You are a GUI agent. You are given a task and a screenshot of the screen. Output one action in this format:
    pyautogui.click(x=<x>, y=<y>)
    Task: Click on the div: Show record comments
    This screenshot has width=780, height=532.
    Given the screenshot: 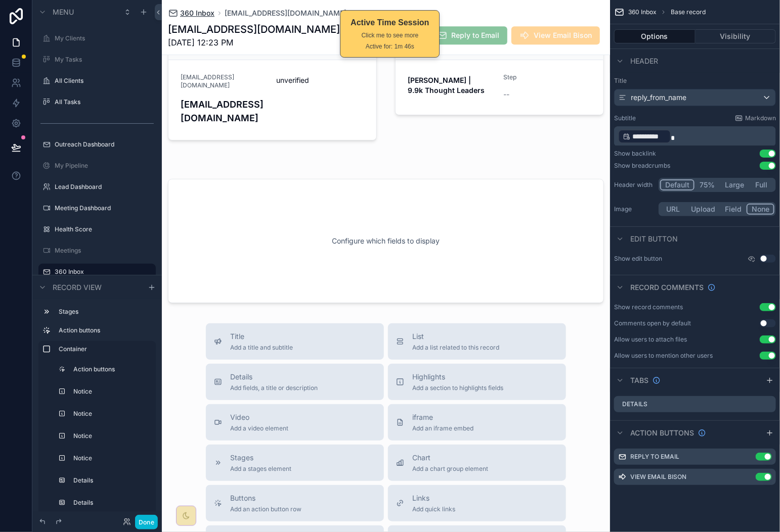 What is the action you would take?
    pyautogui.click(x=648, y=307)
    